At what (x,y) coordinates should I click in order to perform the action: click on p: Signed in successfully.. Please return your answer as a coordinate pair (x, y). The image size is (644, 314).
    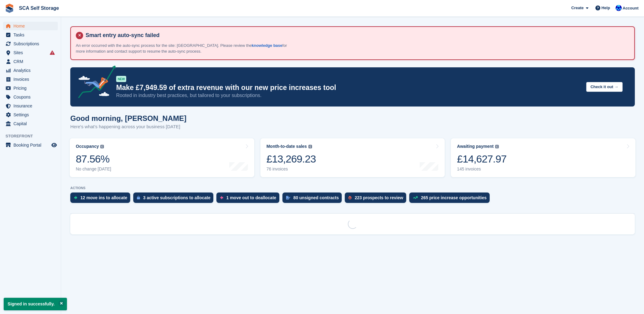
    Looking at the image, I should click on (35, 304).